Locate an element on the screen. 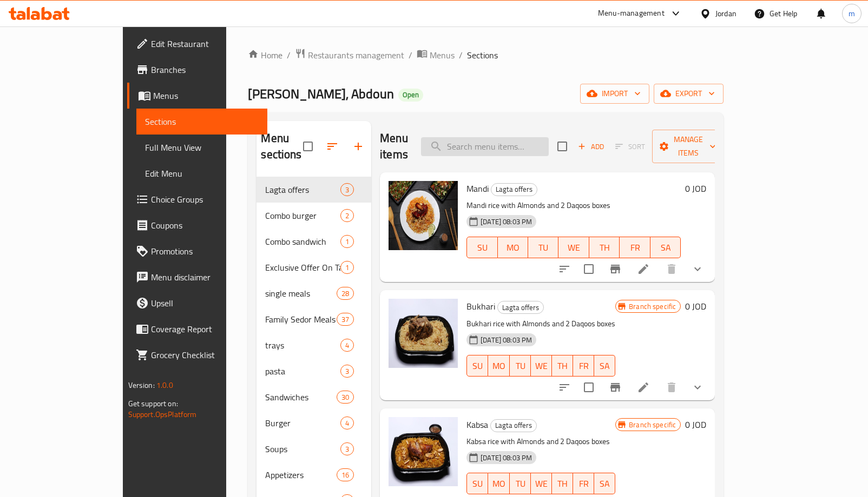 The height and width of the screenshot is (497, 868). a: Branches is located at coordinates (197, 70).